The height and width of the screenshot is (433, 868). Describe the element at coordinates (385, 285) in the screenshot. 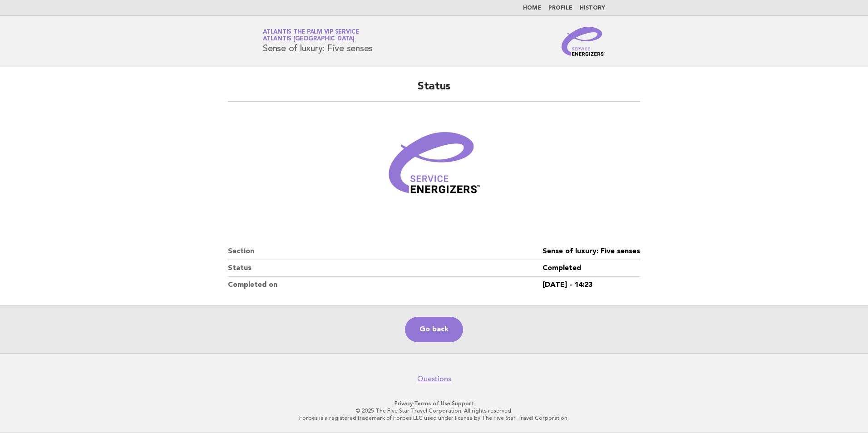

I see `dt: Completed on` at that location.